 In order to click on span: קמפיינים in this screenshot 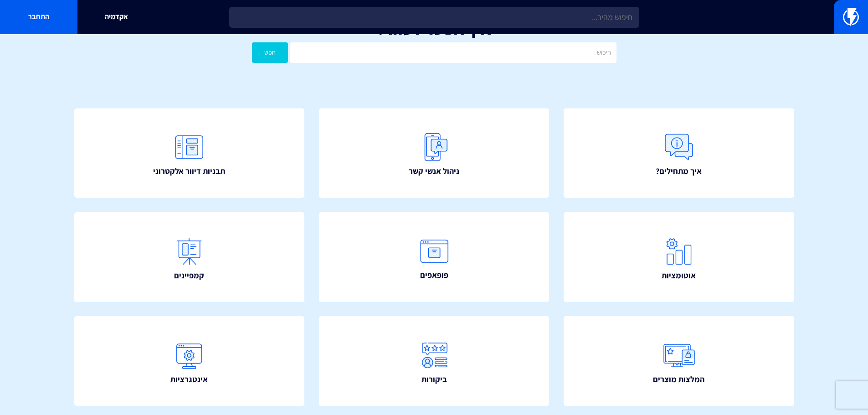, I will do `click(189, 276)`.